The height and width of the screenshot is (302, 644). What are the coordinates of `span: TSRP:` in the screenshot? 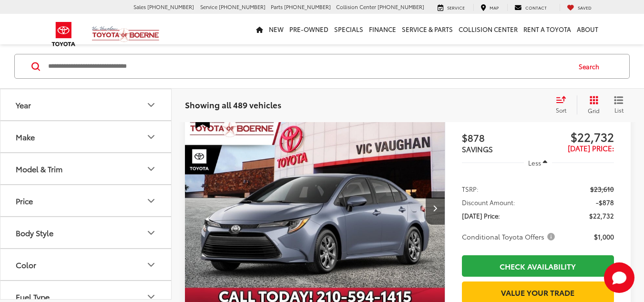 It's located at (470, 189).